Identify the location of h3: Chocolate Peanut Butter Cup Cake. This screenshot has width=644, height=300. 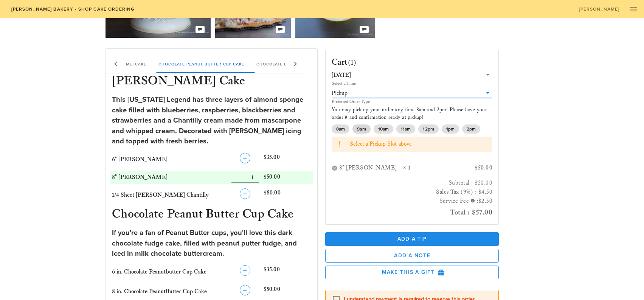
(211, 215).